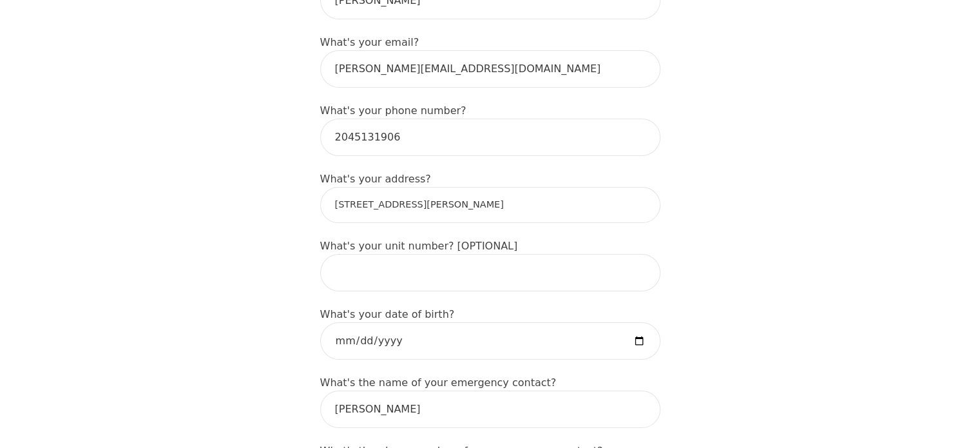 The width and height of the screenshot is (980, 448). Describe the element at coordinates (393, 110) in the screenshot. I see `label: What's your phone number?` at that location.